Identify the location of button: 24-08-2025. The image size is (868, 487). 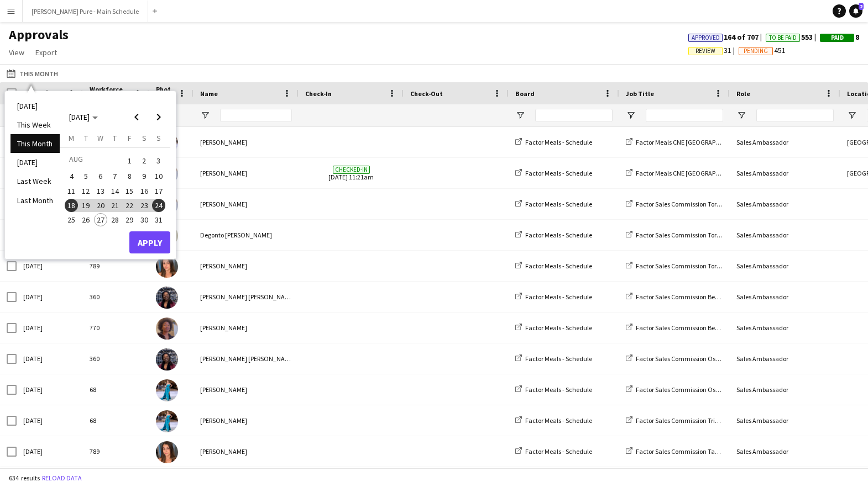
(158, 206).